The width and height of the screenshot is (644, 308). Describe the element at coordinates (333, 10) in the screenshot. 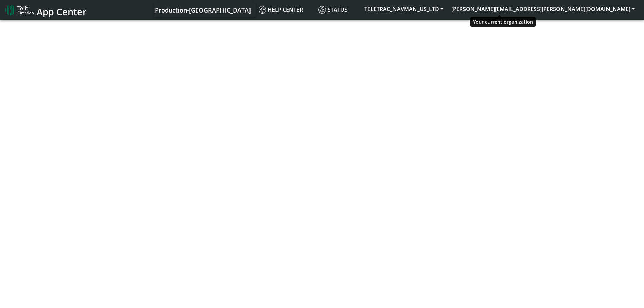

I see `span: Status` at that location.